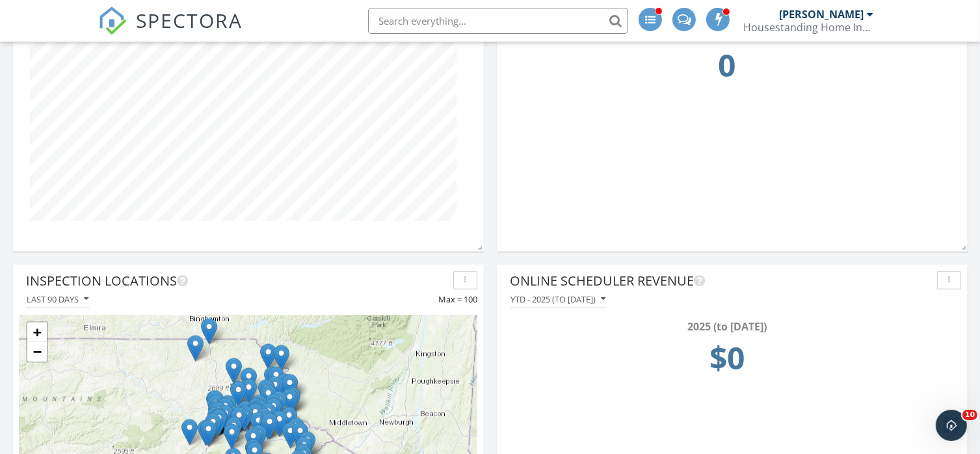  Describe the element at coordinates (720, 281) in the screenshot. I see `div: Online Scheduler Revenue` at that location.